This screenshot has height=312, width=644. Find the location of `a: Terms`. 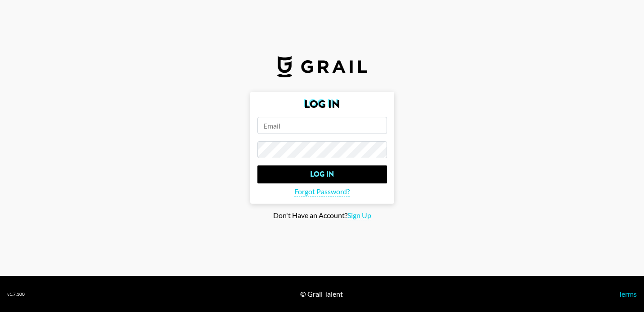

a: Terms is located at coordinates (627, 293).